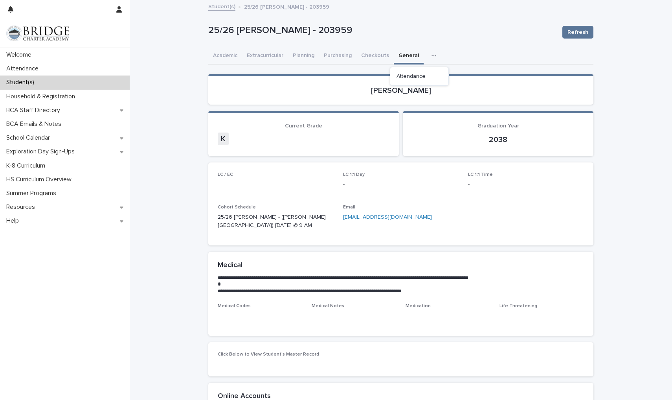 This screenshot has height=400, width=672. Describe the element at coordinates (337, 56) in the screenshot. I see `button: Purchasing` at that location.